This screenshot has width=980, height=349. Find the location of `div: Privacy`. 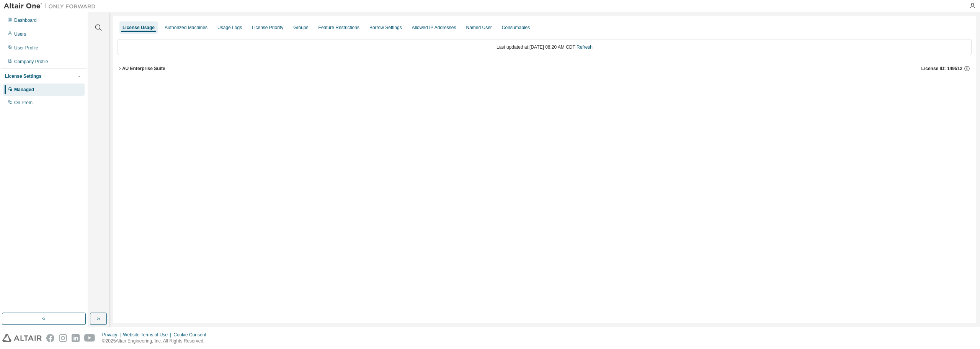

div: Privacy is located at coordinates (112, 335).